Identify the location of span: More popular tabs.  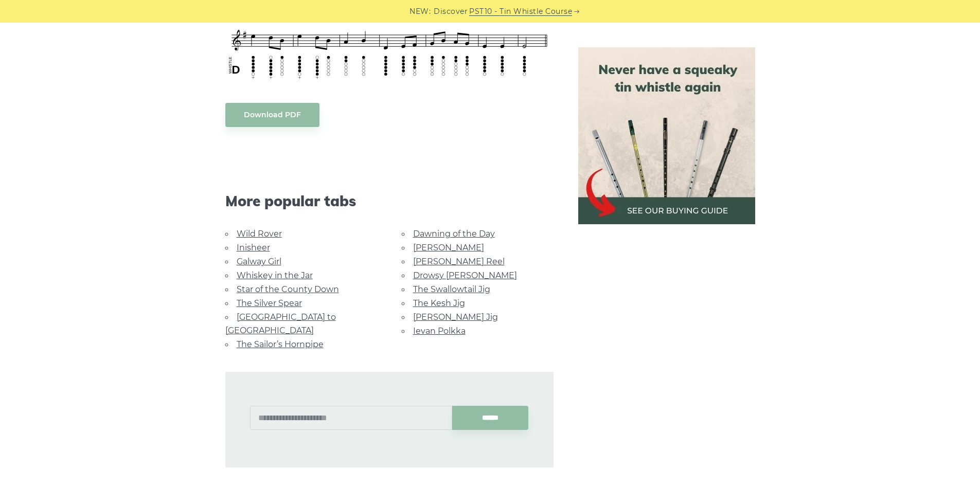
(389, 201).